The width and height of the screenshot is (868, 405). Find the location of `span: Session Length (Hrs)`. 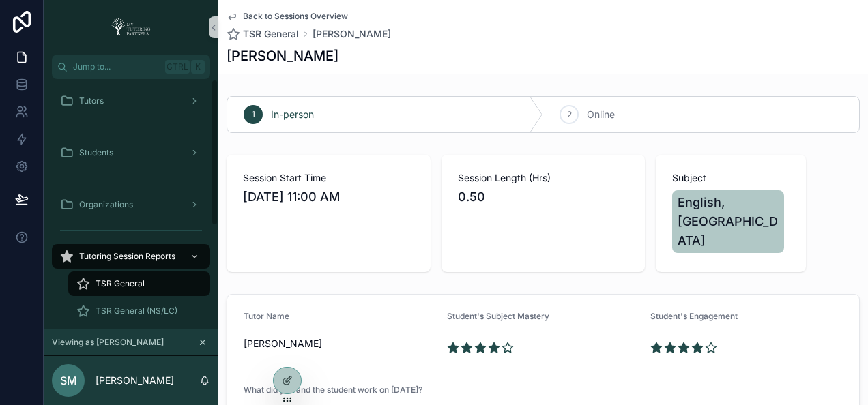

span: Session Length (Hrs) is located at coordinates (543, 178).